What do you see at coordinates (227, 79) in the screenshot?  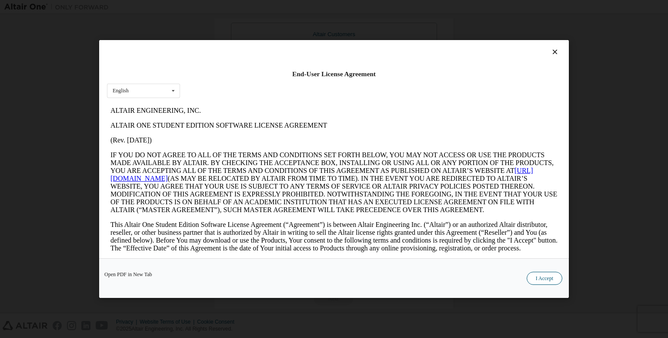 I see `p: IF YOU DO NOT AGREE TO ALL OF THE TERMS AND CONDITIONS SET FORTH BELOW, YOU MAY NOT ACCESS OR USE...` at bounding box center [227, 79].